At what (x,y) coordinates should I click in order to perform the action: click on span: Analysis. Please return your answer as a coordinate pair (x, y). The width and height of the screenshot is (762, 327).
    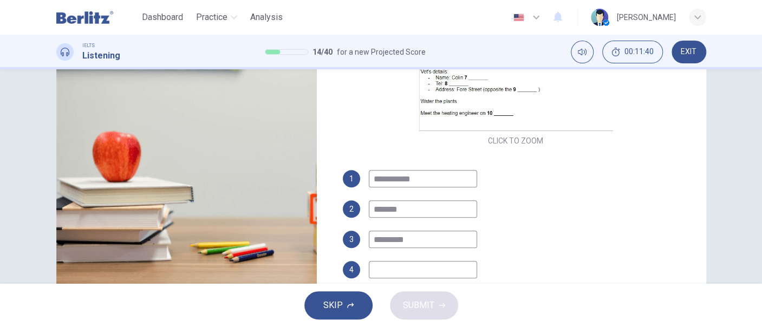
    Looking at the image, I should click on (266, 17).